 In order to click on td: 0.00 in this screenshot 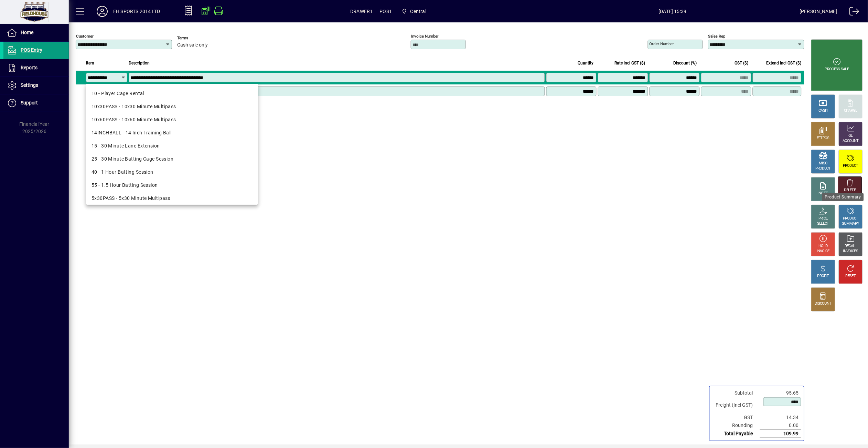, I will do `click(781, 426)`.